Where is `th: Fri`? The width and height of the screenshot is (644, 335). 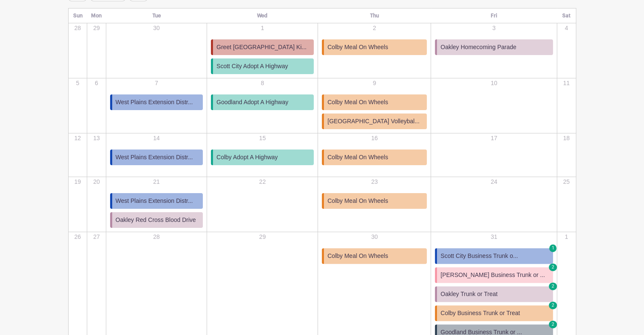
th: Fri is located at coordinates (494, 15).